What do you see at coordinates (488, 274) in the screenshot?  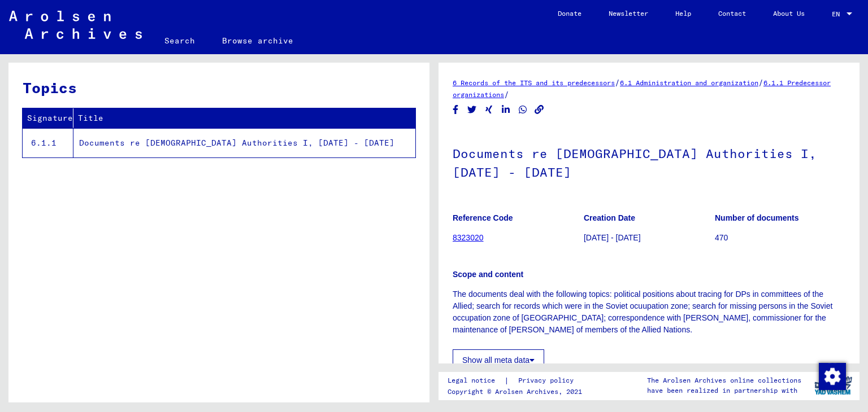 I see `b: Scope and content` at bounding box center [488, 274].